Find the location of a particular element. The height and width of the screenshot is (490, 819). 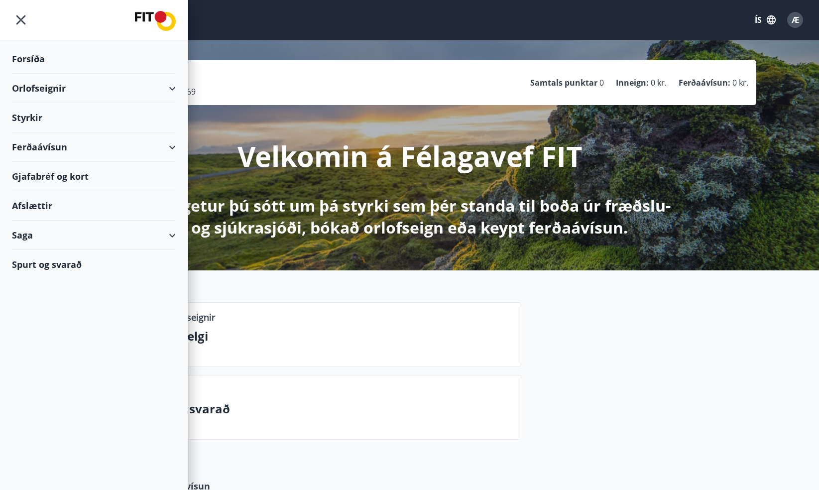

p: Samtals punktar is located at coordinates (563, 83).